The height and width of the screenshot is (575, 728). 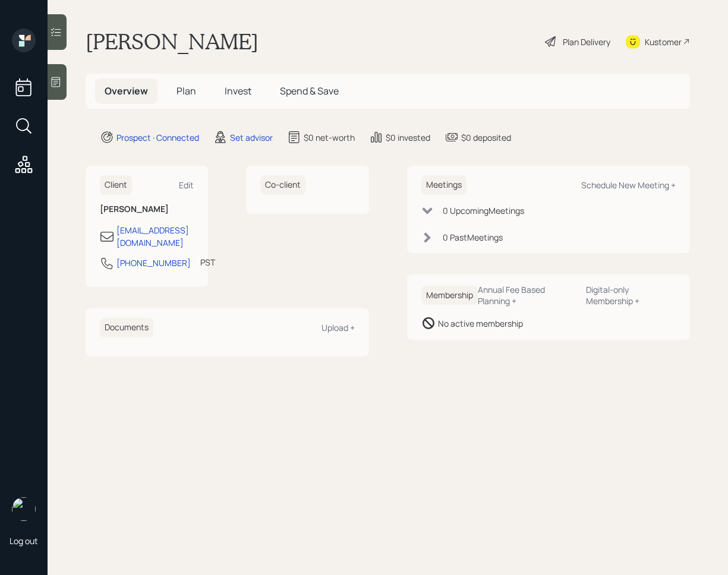 I want to click on span: Plan, so click(x=186, y=91).